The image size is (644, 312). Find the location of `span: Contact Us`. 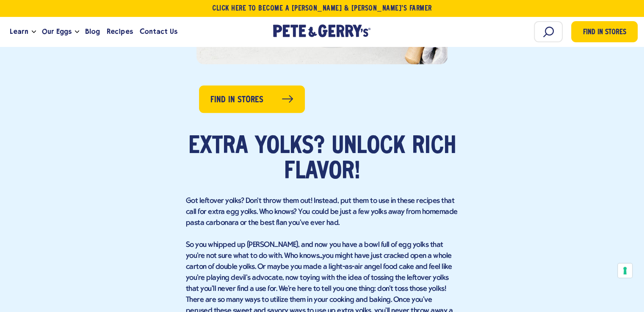

span: Contact Us is located at coordinates (158, 31).